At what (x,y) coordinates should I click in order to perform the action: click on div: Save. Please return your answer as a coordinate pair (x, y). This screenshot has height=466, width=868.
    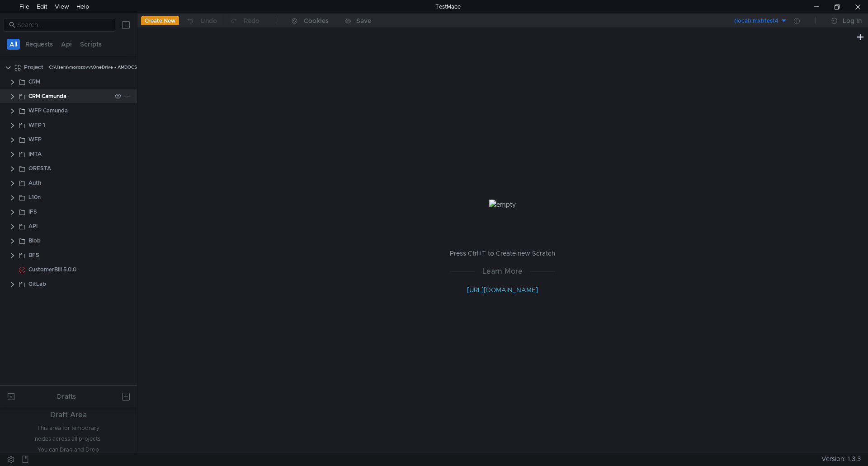
    Looking at the image, I should click on (363, 21).